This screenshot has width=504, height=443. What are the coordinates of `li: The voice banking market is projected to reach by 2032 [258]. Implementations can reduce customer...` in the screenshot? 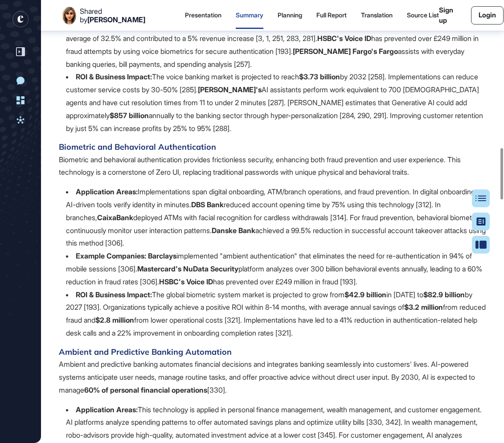 It's located at (276, 103).